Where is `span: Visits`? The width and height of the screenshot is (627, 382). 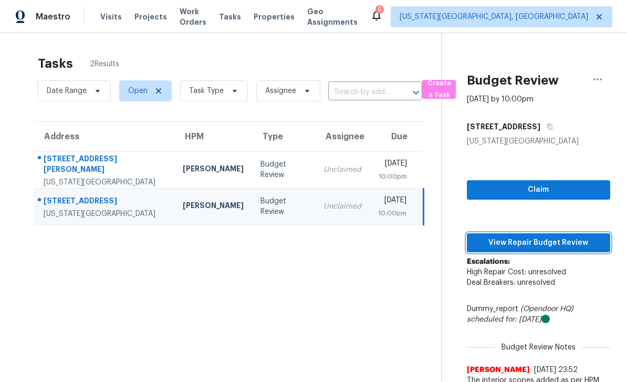
span: Visits is located at coordinates (111, 17).